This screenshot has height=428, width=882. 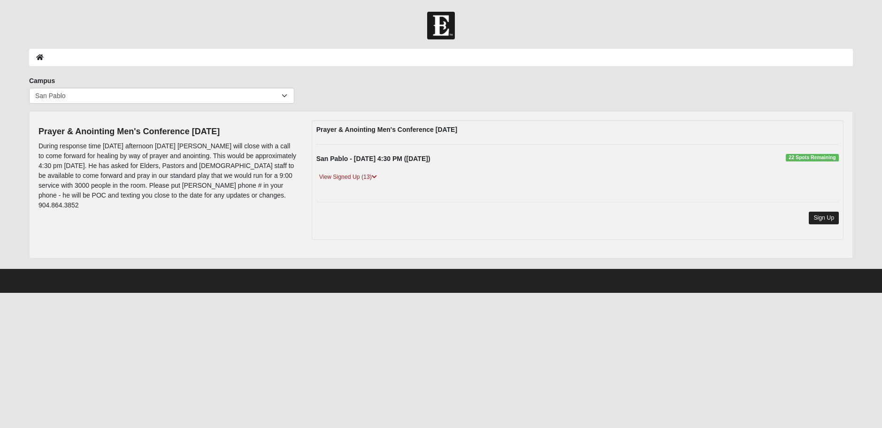 What do you see at coordinates (812, 158) in the screenshot?
I see `span: 22 Spots Remaining` at bounding box center [812, 158].